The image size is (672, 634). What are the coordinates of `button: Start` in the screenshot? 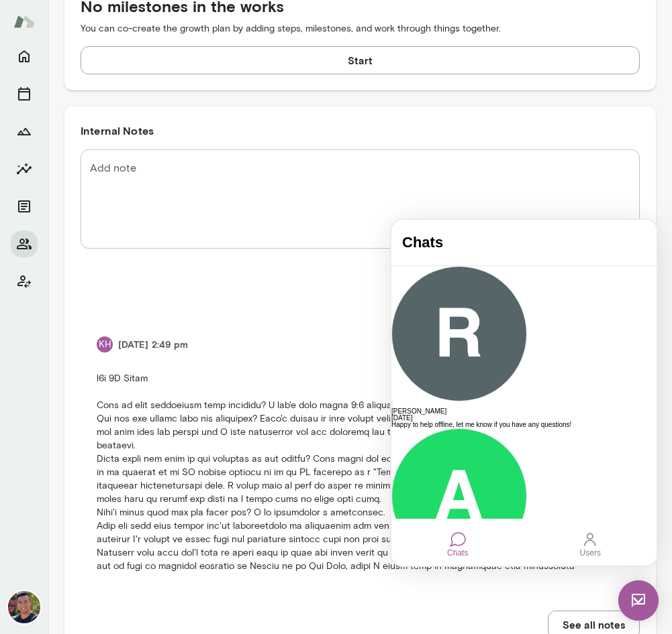 It's located at (360, 60).